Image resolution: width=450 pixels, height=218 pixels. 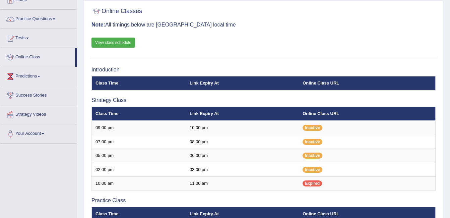 I want to click on td: 09:00 pm, so click(x=139, y=128).